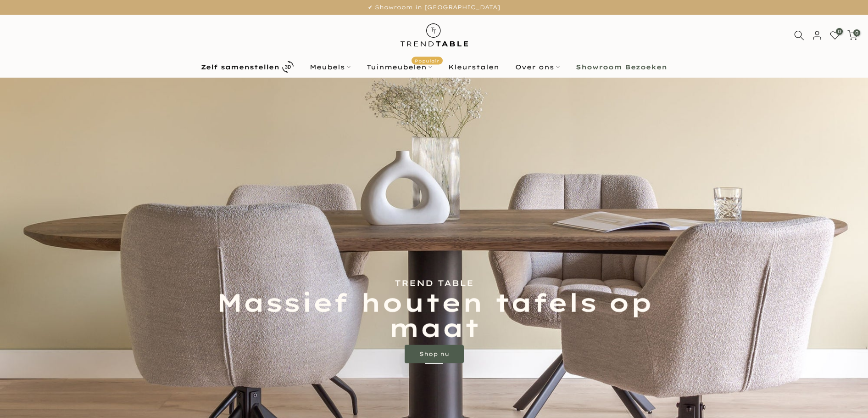 The height and width of the screenshot is (418, 868). Describe the element at coordinates (400, 67) in the screenshot. I see `a: TuinmeubelenPopulair` at that location.